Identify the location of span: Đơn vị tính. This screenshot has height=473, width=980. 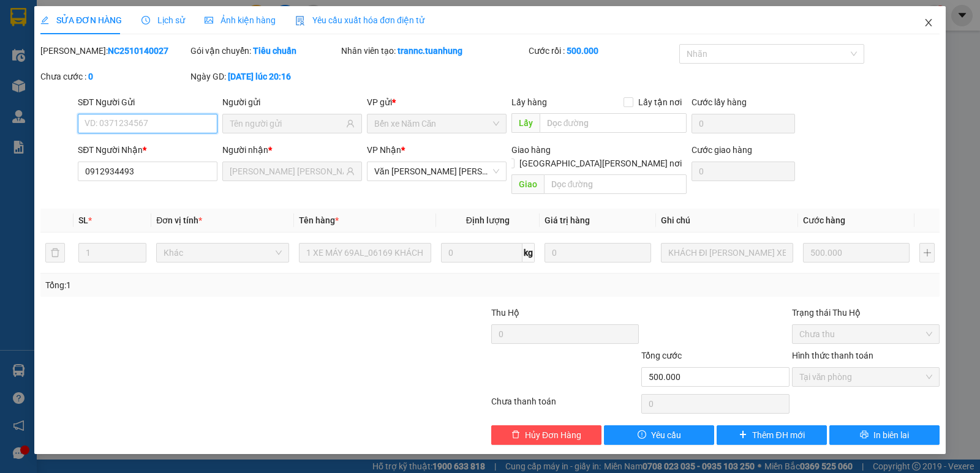
(179, 220).